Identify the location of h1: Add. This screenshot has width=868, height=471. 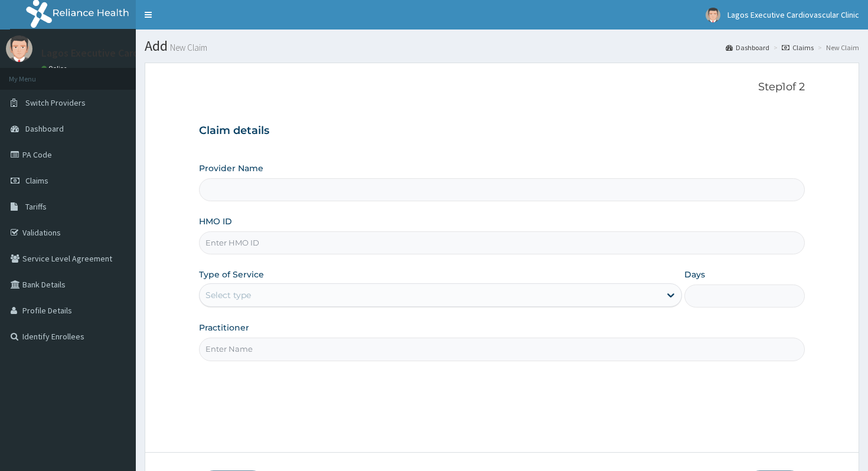
(502, 46).